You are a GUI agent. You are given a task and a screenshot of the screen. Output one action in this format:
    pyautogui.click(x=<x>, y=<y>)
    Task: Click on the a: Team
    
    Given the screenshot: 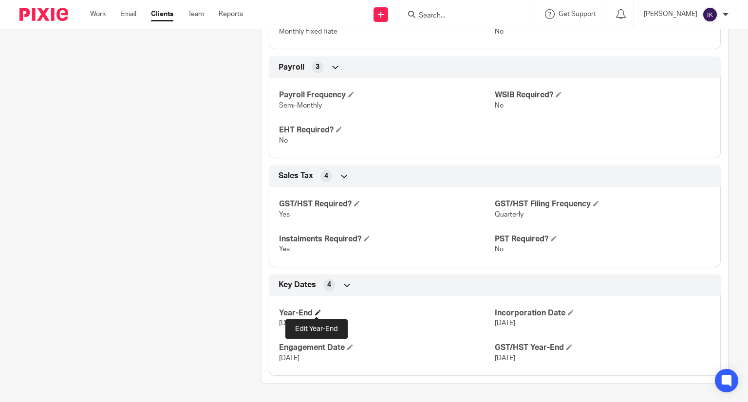 What is the action you would take?
    pyautogui.click(x=196, y=14)
    